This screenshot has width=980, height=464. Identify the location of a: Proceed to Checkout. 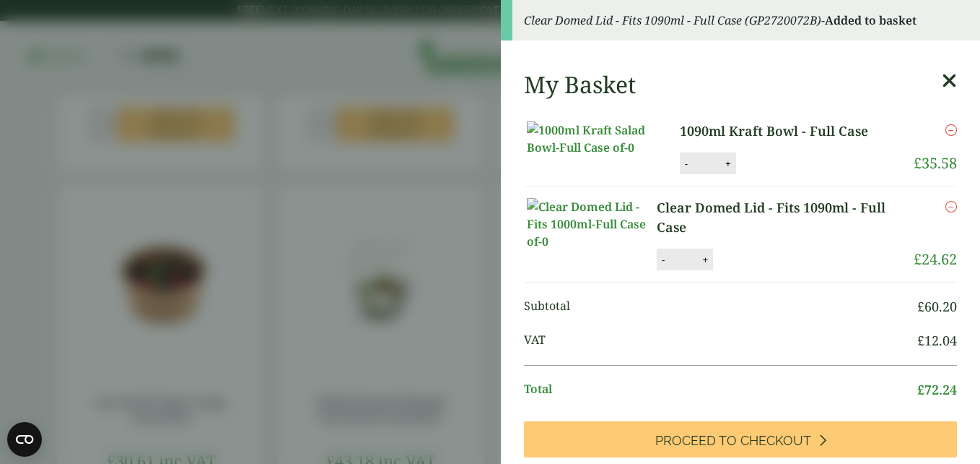
(740, 439).